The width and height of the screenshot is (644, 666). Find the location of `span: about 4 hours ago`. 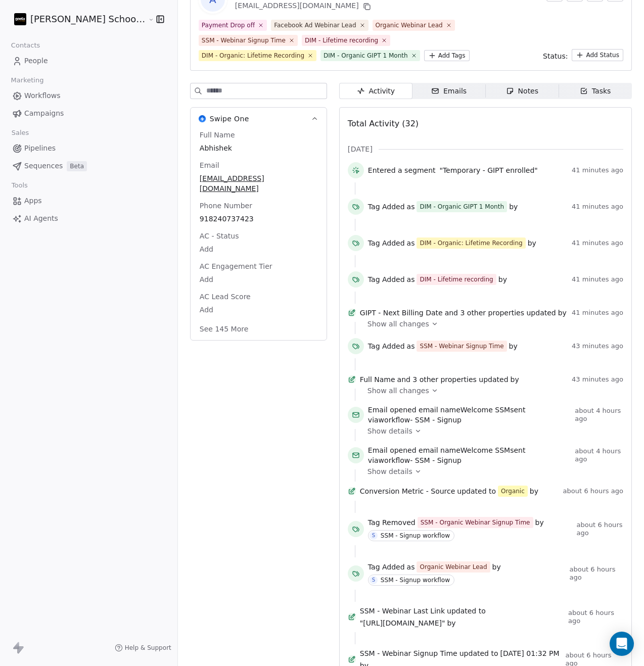

span: about 4 hours ago is located at coordinates (599, 415).